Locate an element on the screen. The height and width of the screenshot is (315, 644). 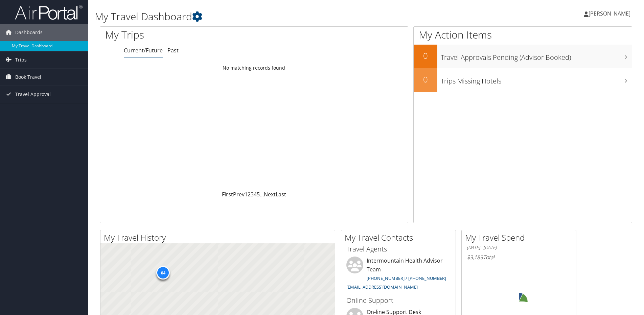
a: 3 is located at coordinates (252, 194).